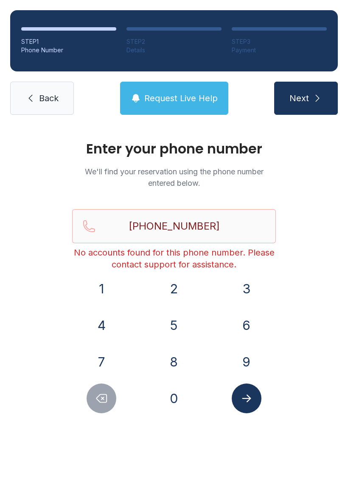 The height and width of the screenshot is (483, 348). I want to click on p: We'll find your reservation using the phone number entered below., so click(174, 177).